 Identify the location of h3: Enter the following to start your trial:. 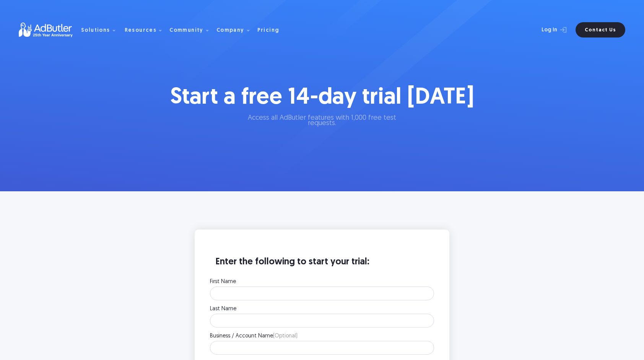
(322, 266).